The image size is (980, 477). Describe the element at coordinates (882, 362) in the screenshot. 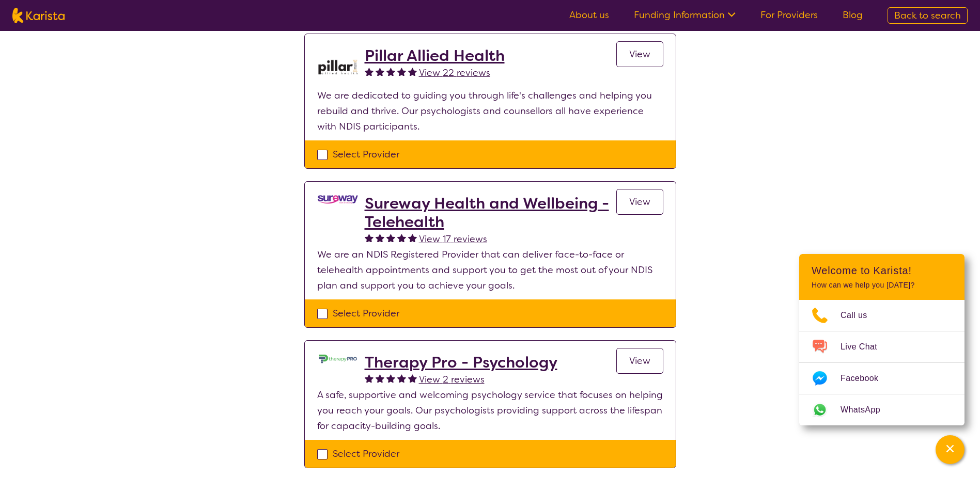

I see `ul: Choose channel` at that location.